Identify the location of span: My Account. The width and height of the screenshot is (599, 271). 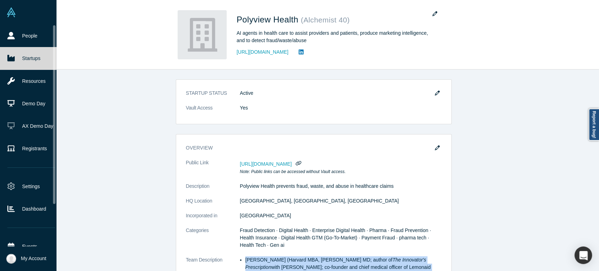
(34, 258).